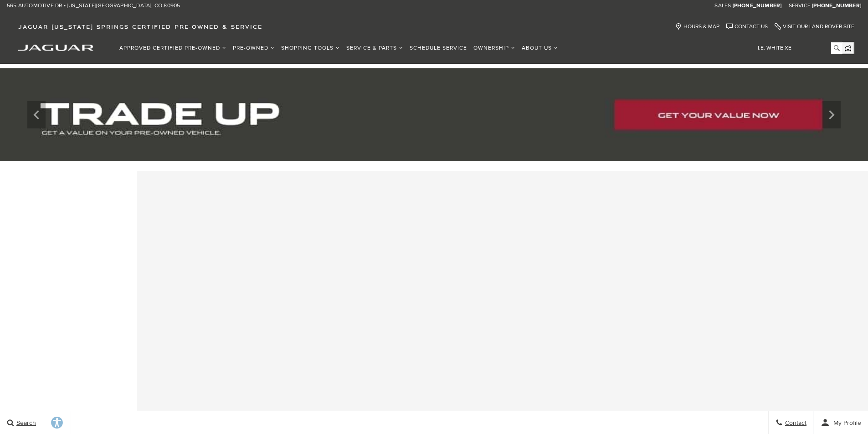  Describe the element at coordinates (841, 423) in the screenshot. I see `button: user-profile-menu` at that location.